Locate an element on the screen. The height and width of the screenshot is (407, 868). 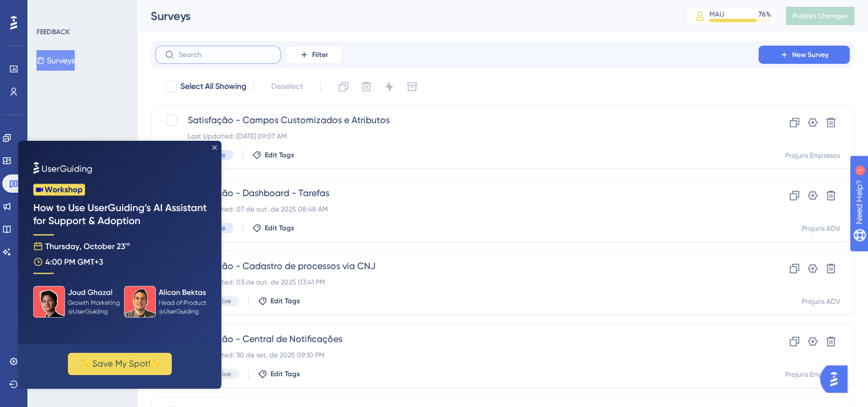
div: Close Preview is located at coordinates (197, 7).